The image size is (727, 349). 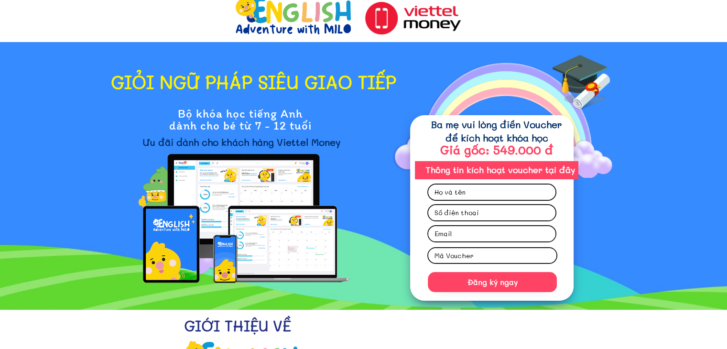 I want to click on p: Đăng ký ngay, so click(x=492, y=282).